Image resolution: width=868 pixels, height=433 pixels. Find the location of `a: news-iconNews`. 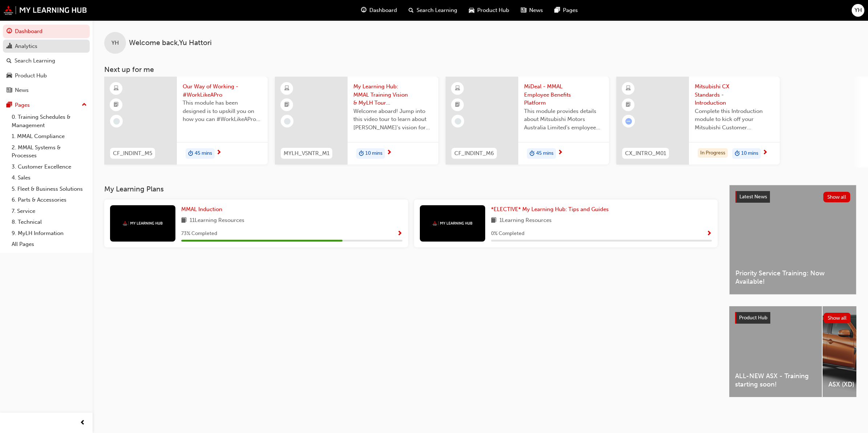

a: news-iconNews is located at coordinates (532, 10).